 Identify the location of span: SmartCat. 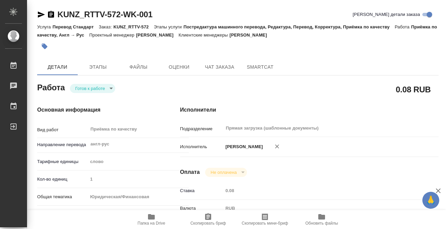
(260, 67).